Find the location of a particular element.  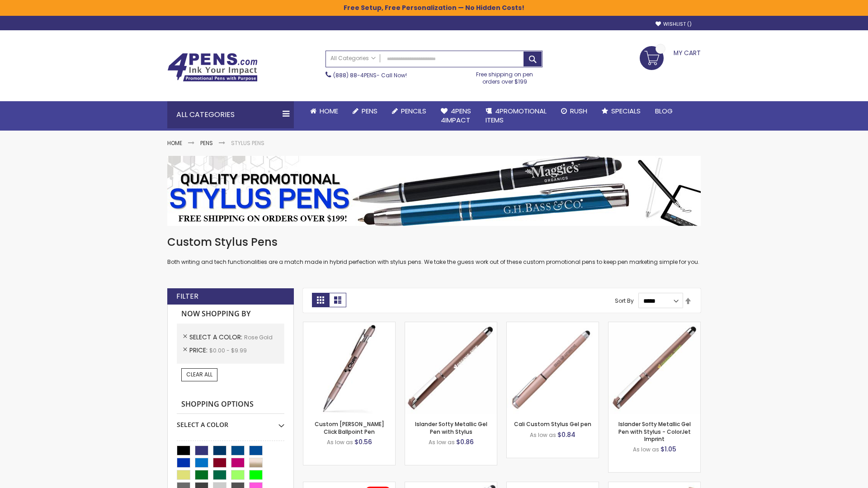

a: 4Pens4impact is located at coordinates (455, 116).